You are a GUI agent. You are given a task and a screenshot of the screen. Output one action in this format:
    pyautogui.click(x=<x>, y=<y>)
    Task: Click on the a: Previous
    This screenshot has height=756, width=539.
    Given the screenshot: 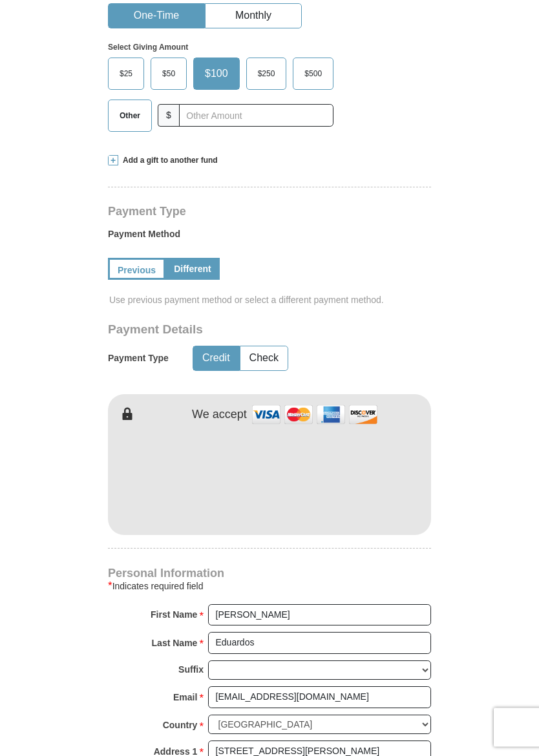 What is the action you would take?
    pyautogui.click(x=136, y=269)
    